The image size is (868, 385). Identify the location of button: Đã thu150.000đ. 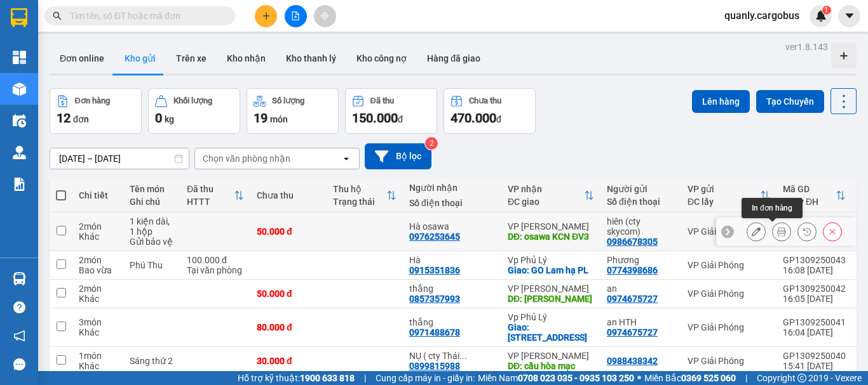
(391, 111).